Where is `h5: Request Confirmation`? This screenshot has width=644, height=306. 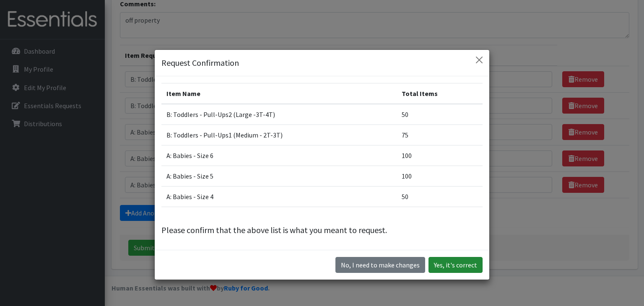
h5: Request Confirmation is located at coordinates (200, 63).